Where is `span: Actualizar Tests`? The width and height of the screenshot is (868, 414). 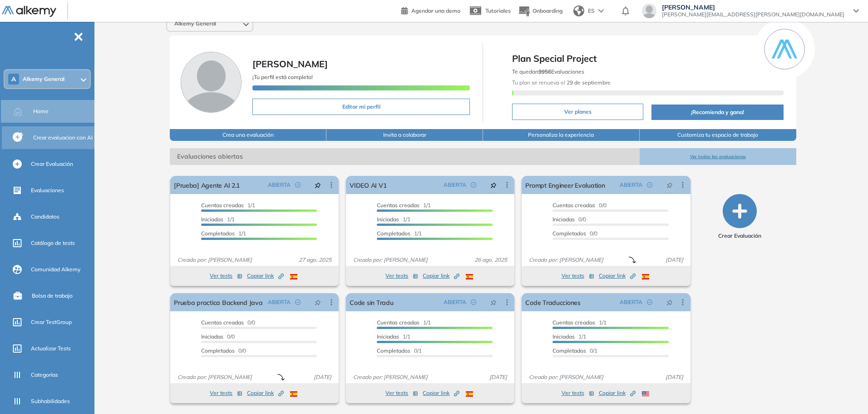
span: Actualizar Tests is located at coordinates (51, 348).